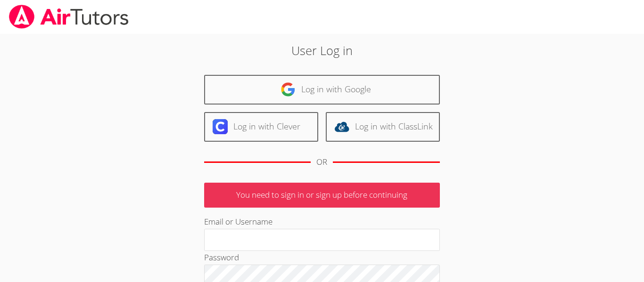  Describe the element at coordinates (383, 127) in the screenshot. I see `a: Log in with ClassLink` at that location.